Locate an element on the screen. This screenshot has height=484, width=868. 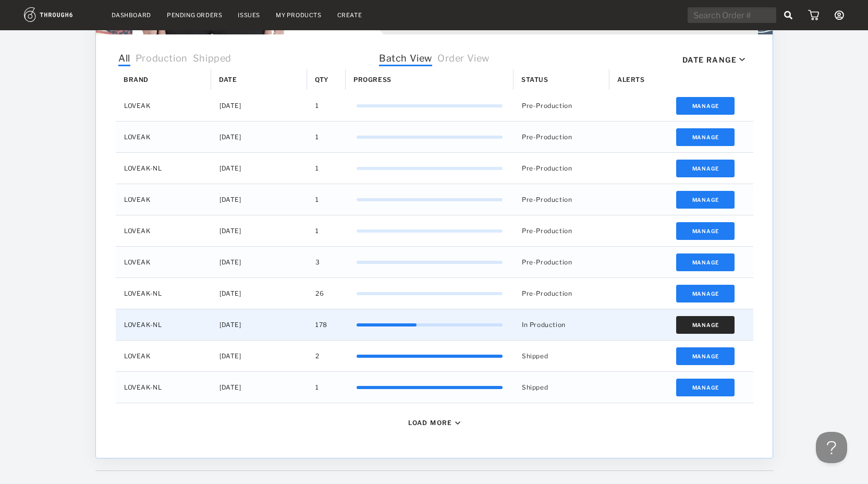
span: Shipped is located at coordinates (212, 59).